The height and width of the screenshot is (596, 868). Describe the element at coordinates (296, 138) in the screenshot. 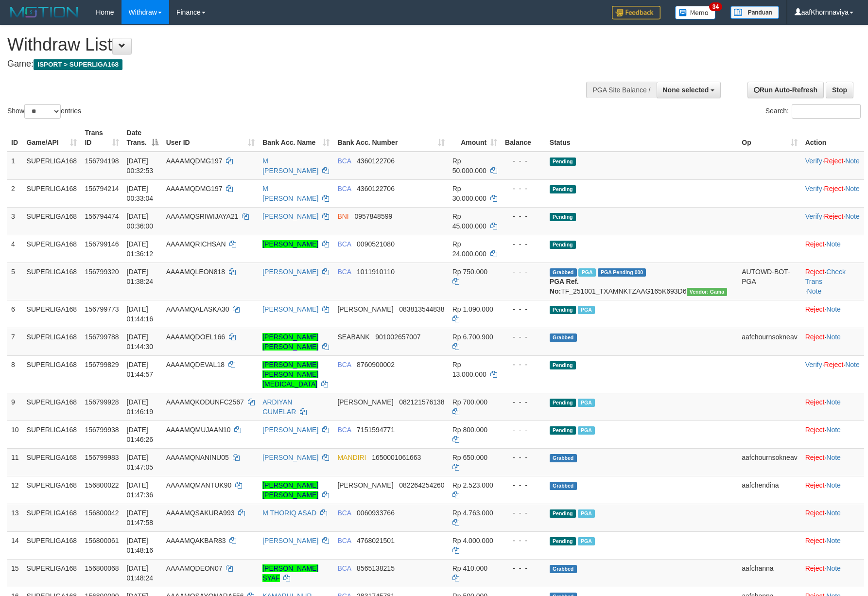

I see `th: Bank Acc. Name: activate to sort column ascending` at that location.